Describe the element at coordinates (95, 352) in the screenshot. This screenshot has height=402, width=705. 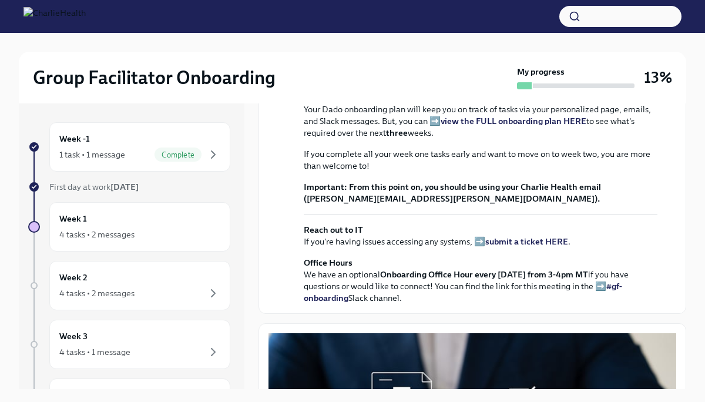
I see `div: 4 tasks • 1 message` at that location.